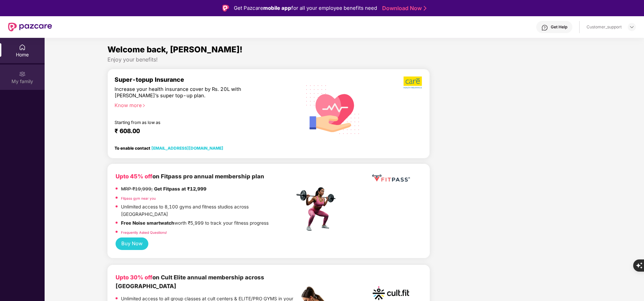 The width and height of the screenshot is (644, 301). What do you see at coordinates (195, 223) in the screenshot?
I see `p: worth ₹5,999 to track your fitness progress` at bounding box center [195, 223].